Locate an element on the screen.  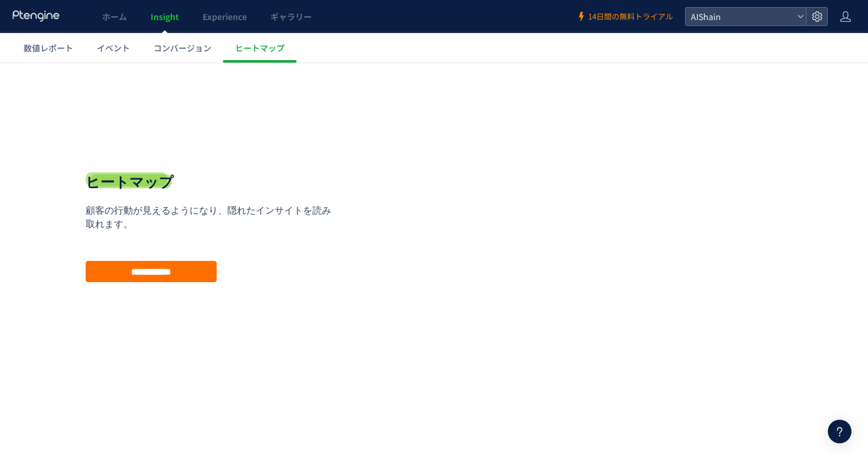
span: AIShain is located at coordinates (740, 16).